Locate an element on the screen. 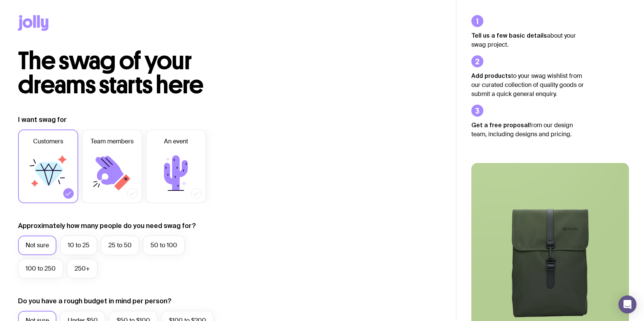  label: Not sure is located at coordinates (37, 245).